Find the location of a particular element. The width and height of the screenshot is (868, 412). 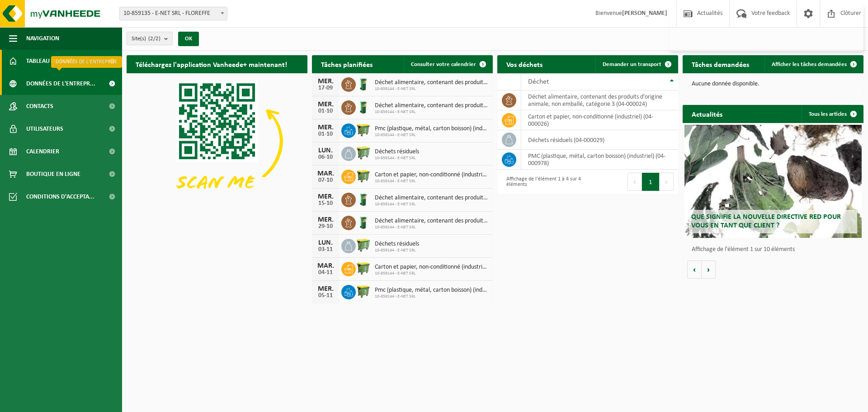

div: 07-10 is located at coordinates (326, 180).